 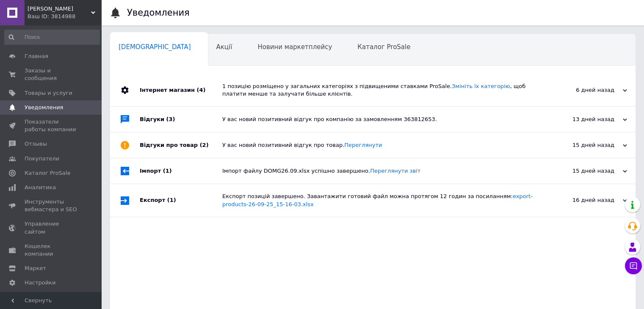 What do you see at coordinates (64, 17) in the screenshot?
I see `div: Ваш ID: 3814988` at bounding box center [64, 17].